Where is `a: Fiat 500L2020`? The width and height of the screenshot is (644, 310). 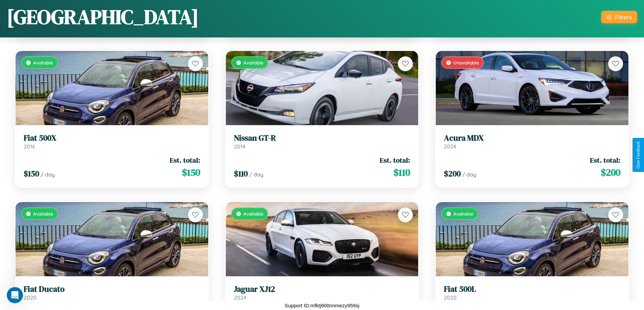
a: Fiat 500L2020 is located at coordinates (532, 293).